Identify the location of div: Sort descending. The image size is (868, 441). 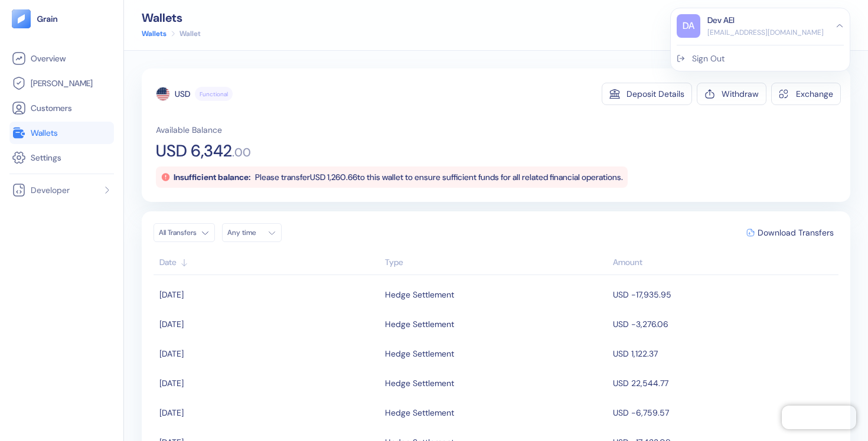
(723, 263).